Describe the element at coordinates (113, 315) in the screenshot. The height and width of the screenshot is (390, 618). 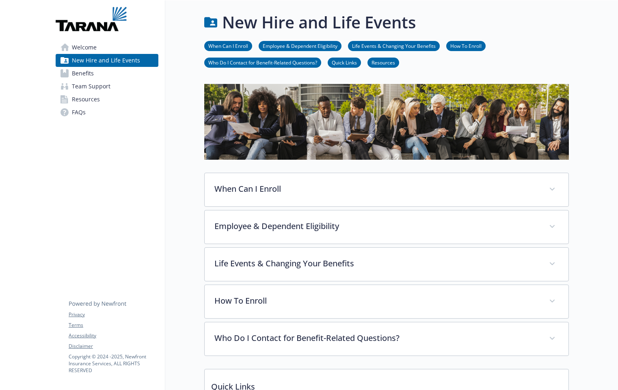
I see `a: Privacy` at that location.